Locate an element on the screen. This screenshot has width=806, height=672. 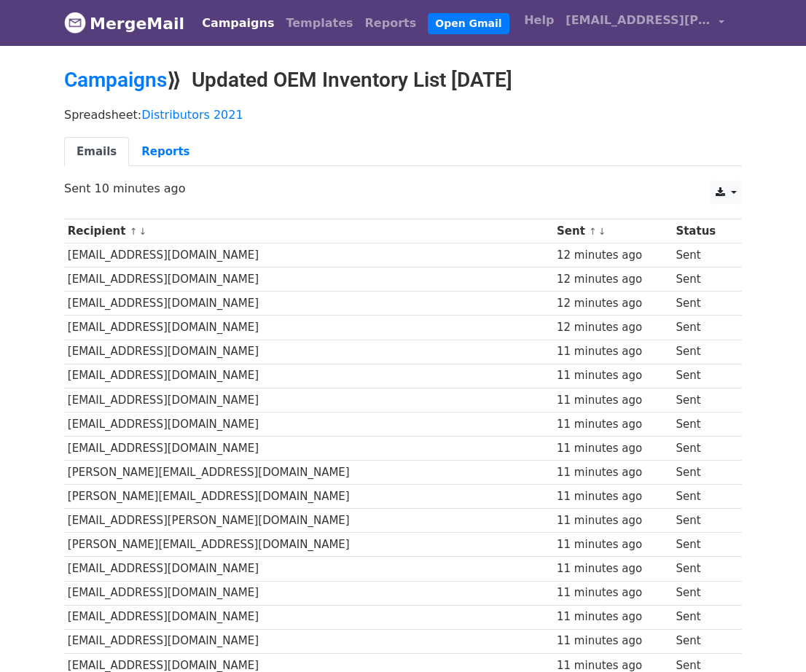
a: Templates is located at coordinates (319, 23).